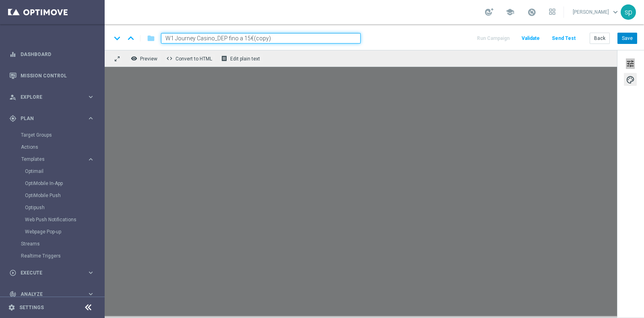 This screenshot has width=644, height=318. I want to click on span: Explore, so click(53, 97).